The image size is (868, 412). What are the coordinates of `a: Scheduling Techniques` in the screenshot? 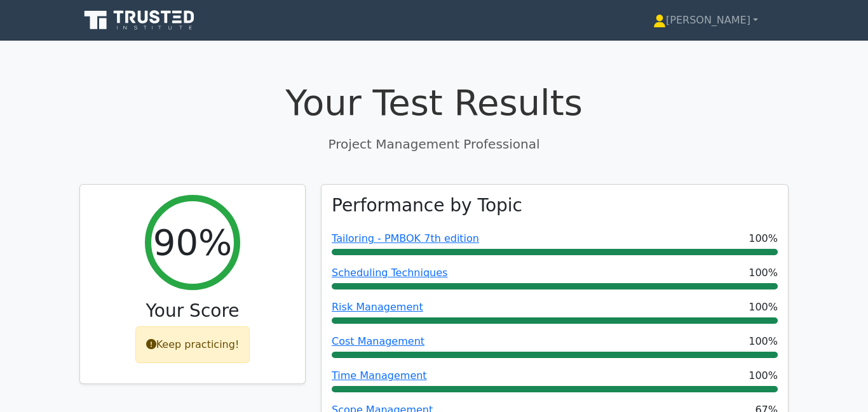 It's located at (390, 272).